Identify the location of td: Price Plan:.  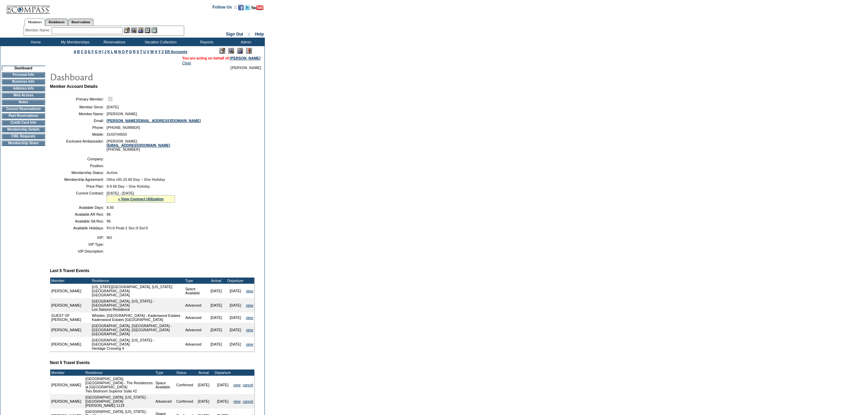
(78, 186).